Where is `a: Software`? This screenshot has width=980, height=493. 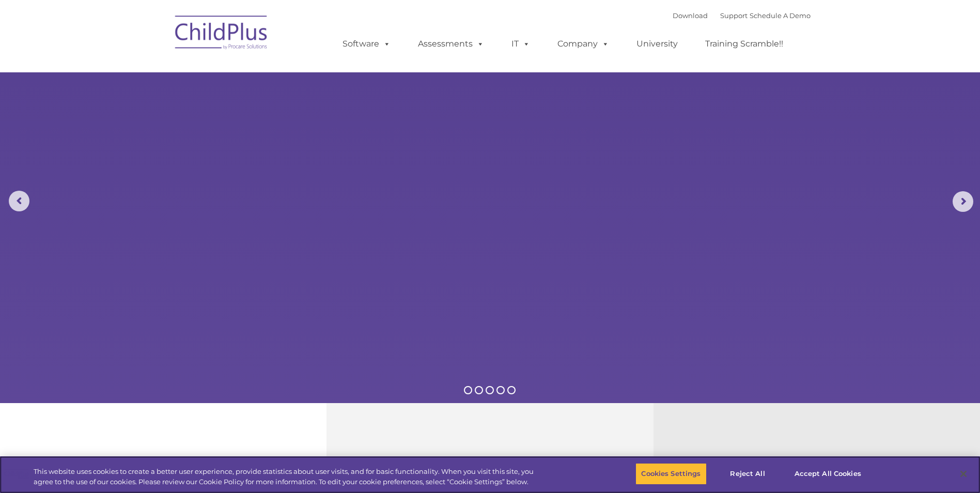 a: Software is located at coordinates (367, 44).